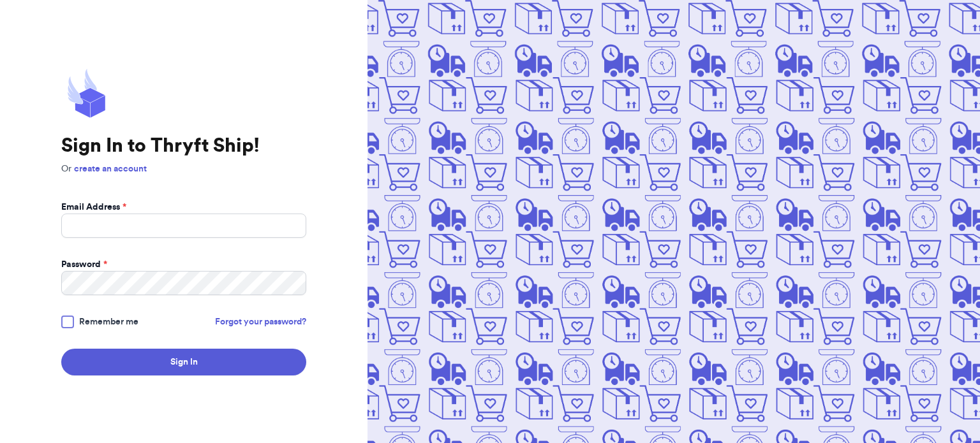 Image resolution: width=980 pixels, height=443 pixels. I want to click on a: create an account, so click(111, 169).